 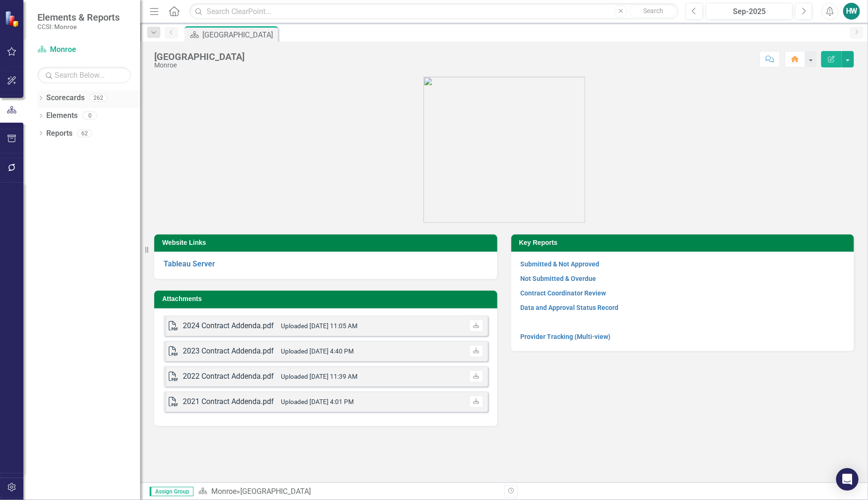 I want to click on button: Search, so click(x=653, y=11).